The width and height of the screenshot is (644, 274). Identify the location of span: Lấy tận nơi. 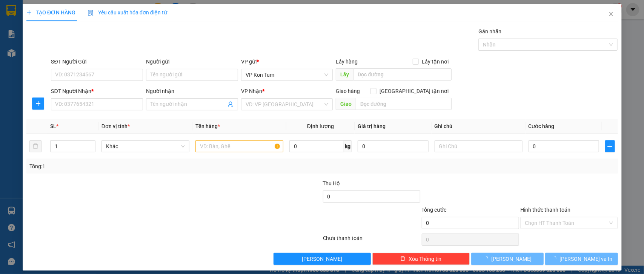
(436, 61).